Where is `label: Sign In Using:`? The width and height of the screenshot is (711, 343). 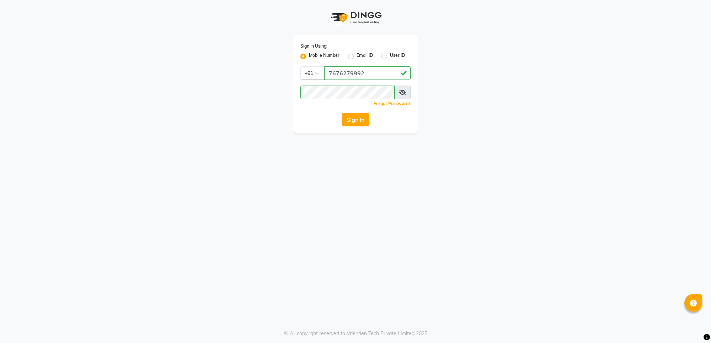
label: Sign In Using: is located at coordinates (314, 46).